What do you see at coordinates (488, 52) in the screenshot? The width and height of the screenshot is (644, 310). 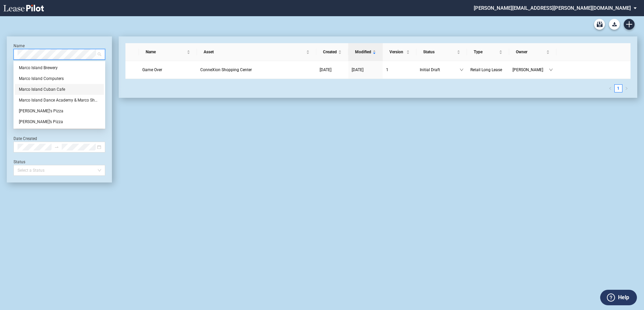 I see `th: Type` at bounding box center [488, 52].